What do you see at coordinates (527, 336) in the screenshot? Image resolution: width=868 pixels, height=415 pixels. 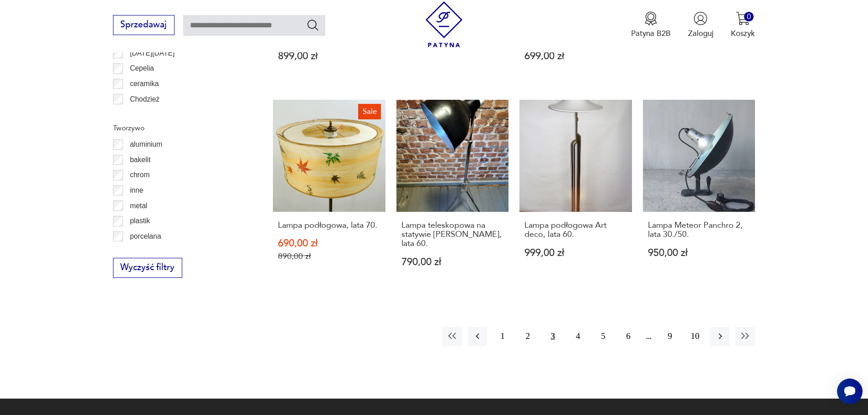 I see `button: 2` at bounding box center [527, 336].